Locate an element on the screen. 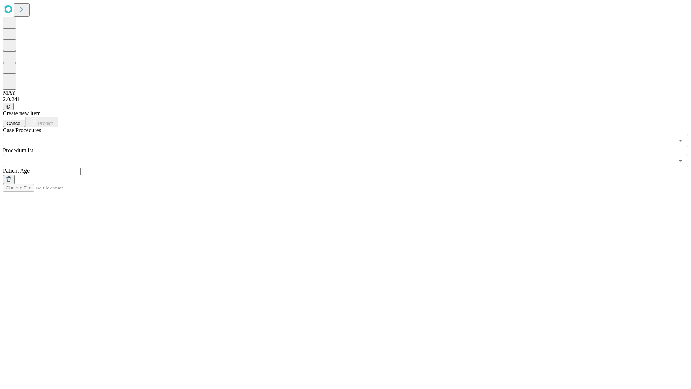 The image size is (691, 389). div: 2.0.241 is located at coordinates (346, 99).